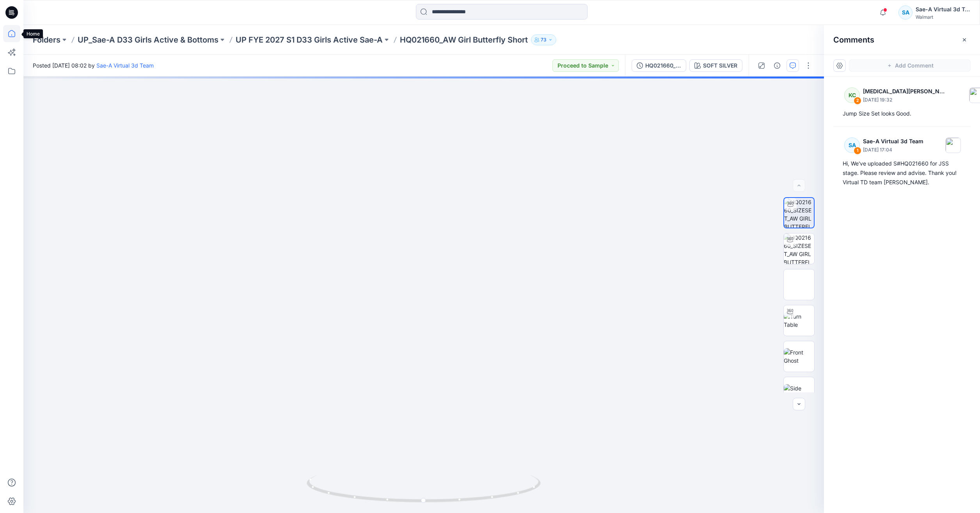 Image resolution: width=980 pixels, height=513 pixels. I want to click on p: Sae-A Virtual 3d Team, so click(892, 141).